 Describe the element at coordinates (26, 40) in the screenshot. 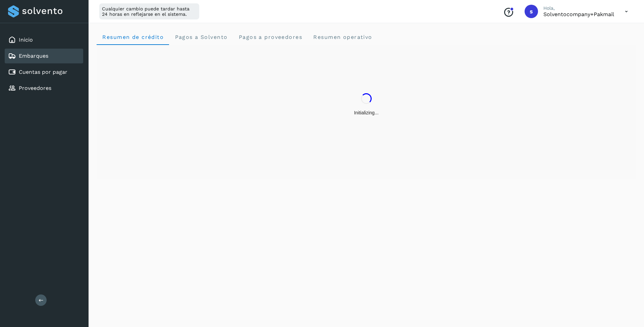

I see `a: Inicio` at that location.